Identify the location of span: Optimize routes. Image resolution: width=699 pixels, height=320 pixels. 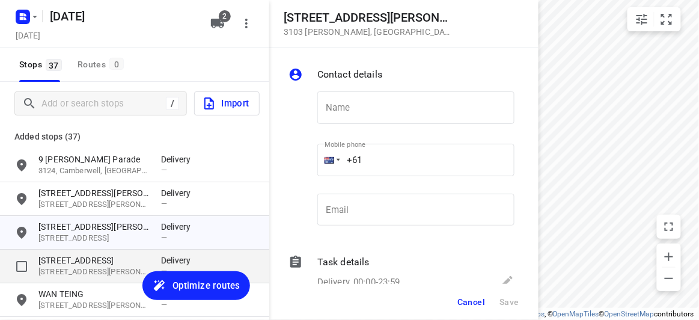
(206, 286).